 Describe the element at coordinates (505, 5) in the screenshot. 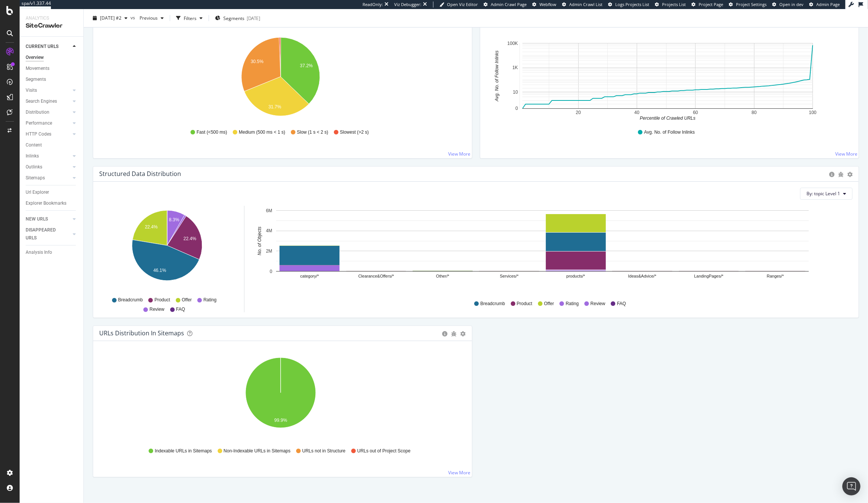

I see `a: Admin Crawl Page` at that location.